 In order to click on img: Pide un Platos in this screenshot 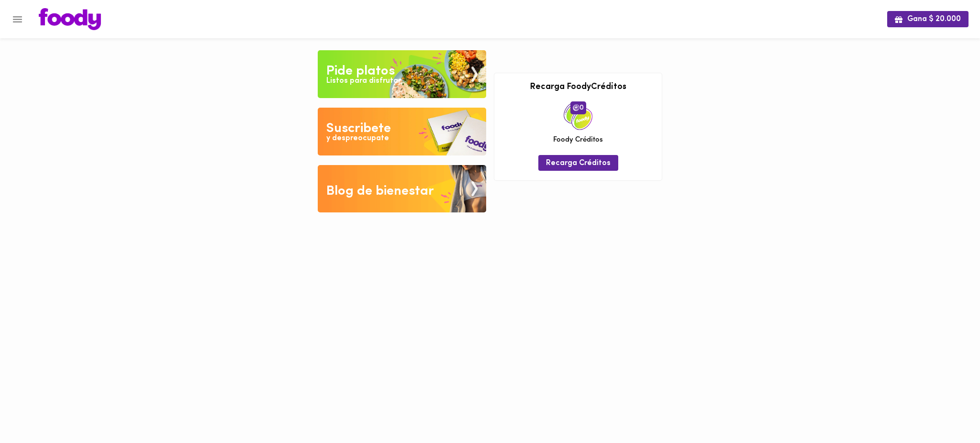, I will do `click(402, 74)`.